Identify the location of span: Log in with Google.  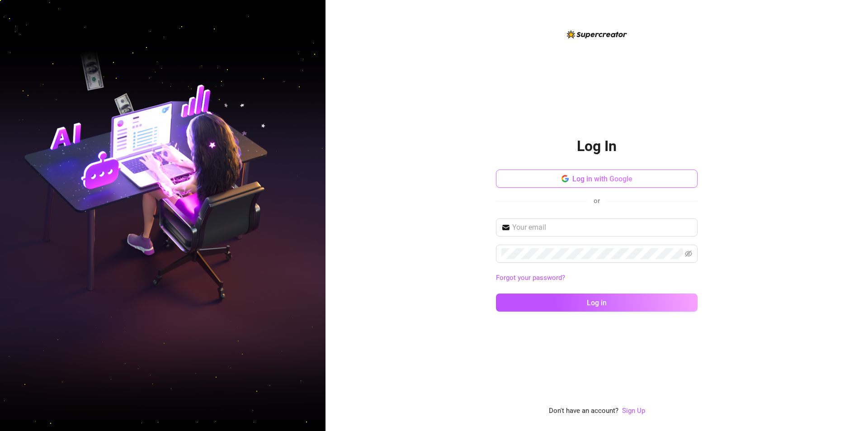
(602, 179).